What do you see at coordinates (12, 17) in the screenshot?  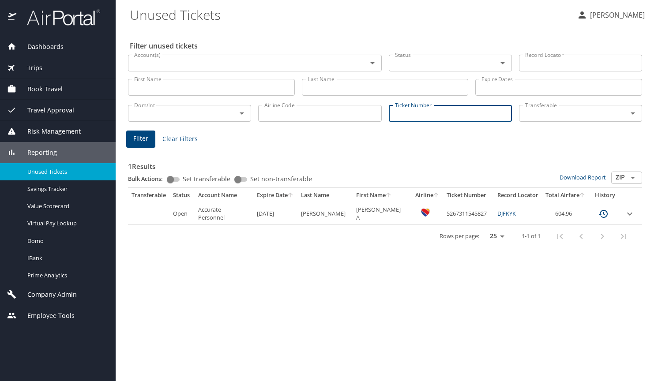 I see `img: icon-airportal.png` at bounding box center [12, 17].